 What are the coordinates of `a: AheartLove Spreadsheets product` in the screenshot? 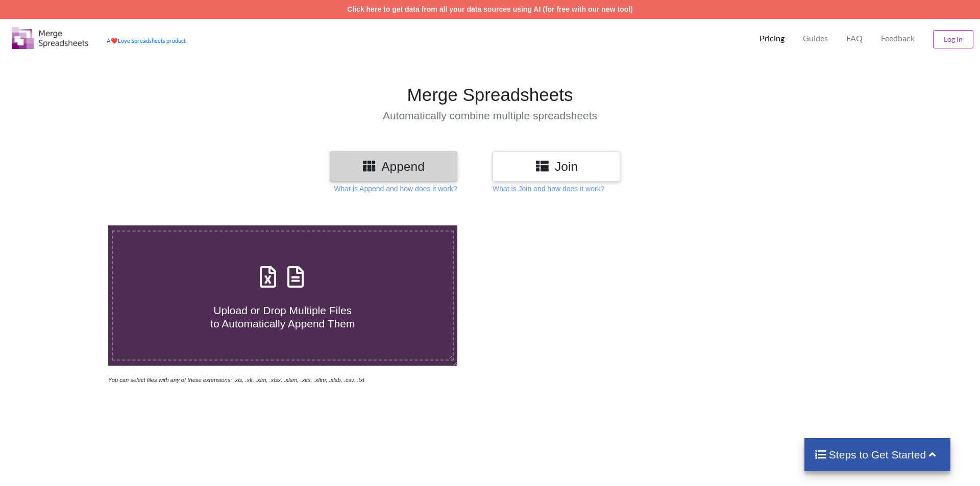 It's located at (146, 40).